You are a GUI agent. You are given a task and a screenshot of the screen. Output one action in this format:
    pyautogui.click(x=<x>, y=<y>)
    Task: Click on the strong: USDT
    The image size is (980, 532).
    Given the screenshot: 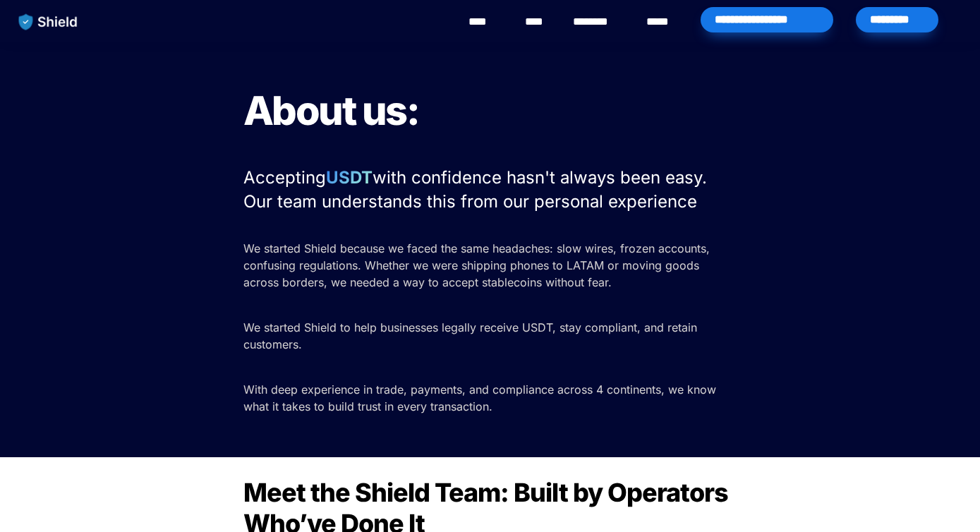 What is the action you would take?
    pyautogui.click(x=349, y=177)
    